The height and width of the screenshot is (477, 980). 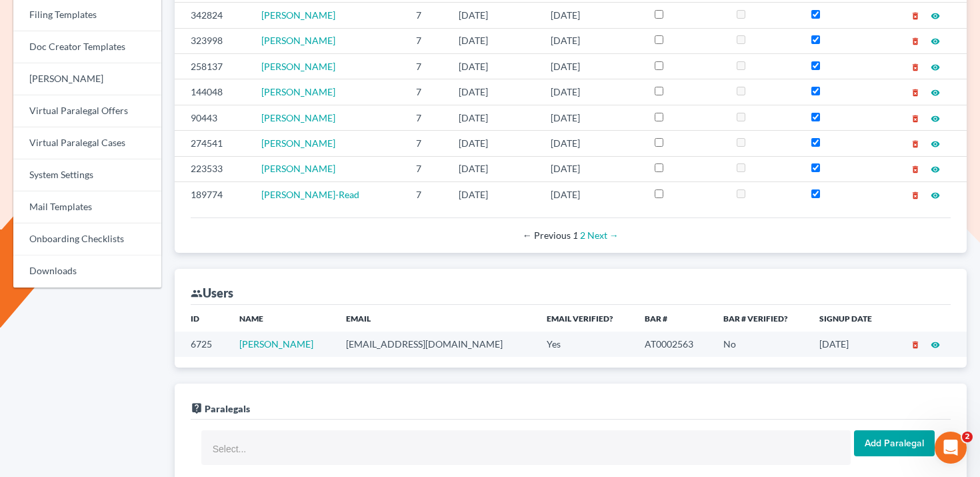 I want to click on a: Virtual Paralegal Offers, so click(x=88, y=111).